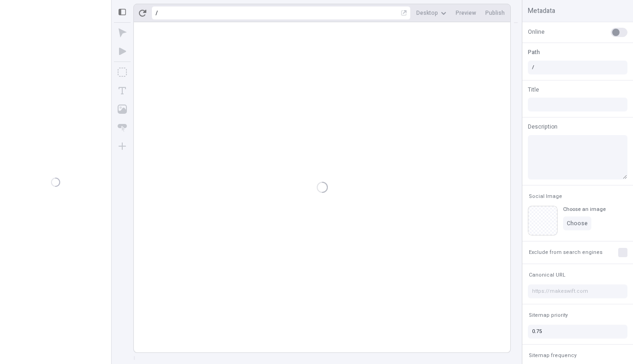 The width and height of the screenshot is (633, 364). Describe the element at coordinates (547, 275) in the screenshot. I see `button: Canonical URL` at that location.